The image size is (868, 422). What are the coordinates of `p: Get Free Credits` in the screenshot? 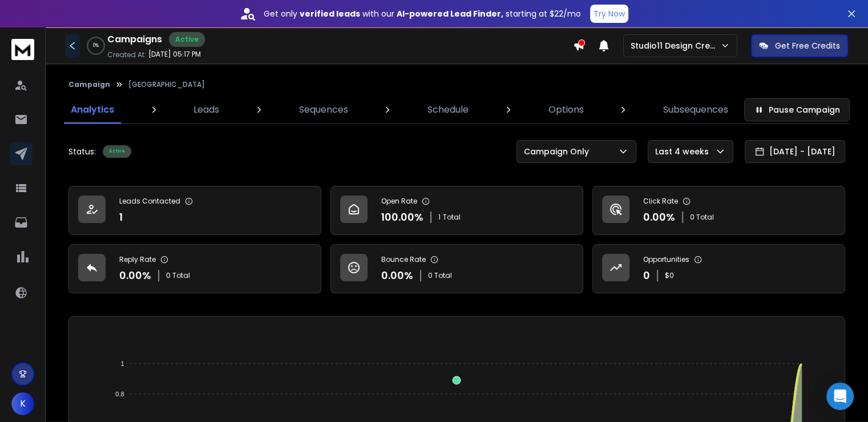 It's located at (807, 45).